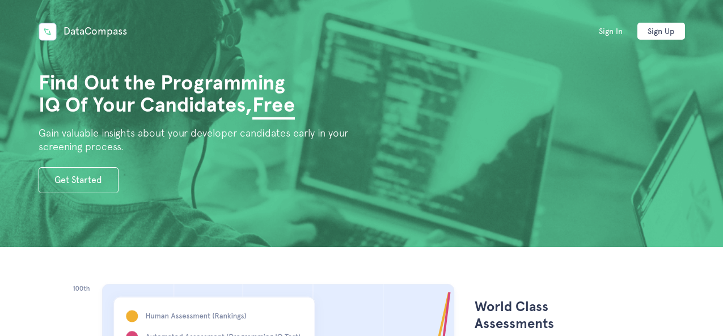  What do you see at coordinates (78, 180) in the screenshot?
I see `a: Get Started` at bounding box center [78, 180].